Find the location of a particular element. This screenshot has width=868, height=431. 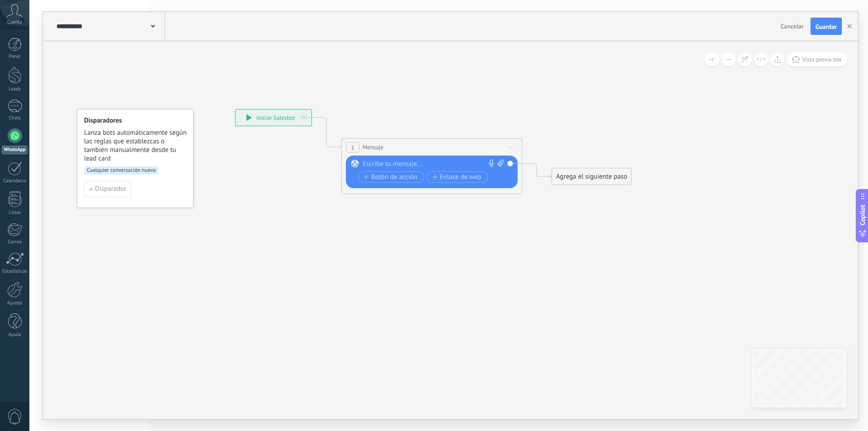

div: Panel is located at coordinates (15, 57).